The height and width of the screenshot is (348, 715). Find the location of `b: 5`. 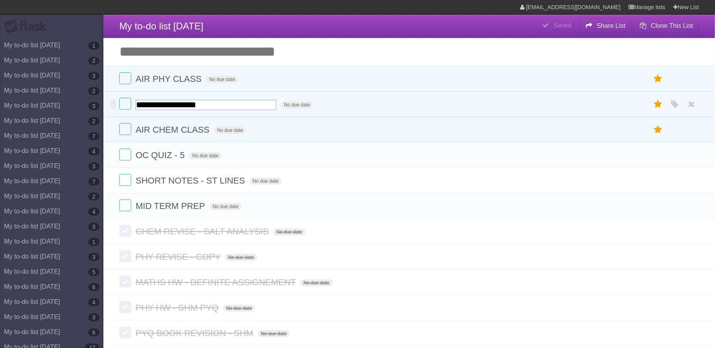

b: 5 is located at coordinates (94, 272).